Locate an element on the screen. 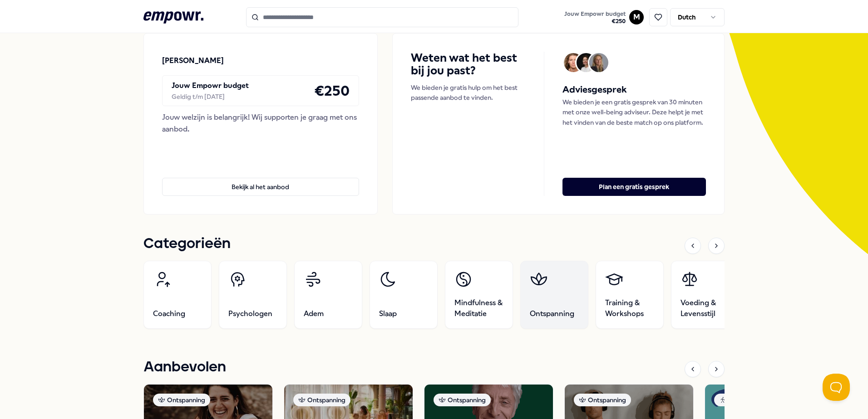 The height and width of the screenshot is (419, 868). span: € 250 is located at coordinates (594, 21).